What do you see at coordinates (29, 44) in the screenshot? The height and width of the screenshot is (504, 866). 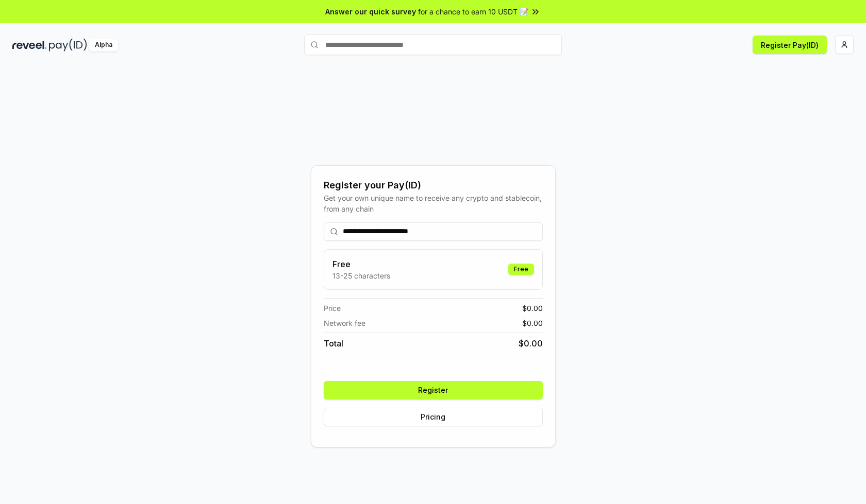 I see `img: reveel_dark` at bounding box center [29, 44].